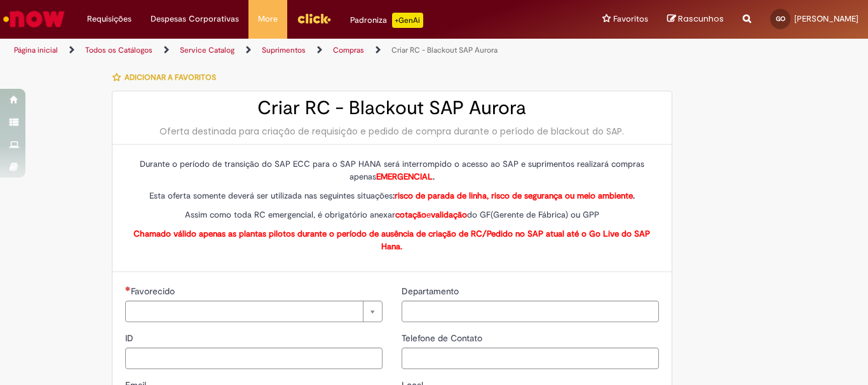 The height and width of the screenshot is (385, 868). What do you see at coordinates (392, 196) in the screenshot?
I see `span: Esta oferta somente deverá ser utilizada nas seguintes situações` at bounding box center [392, 196].